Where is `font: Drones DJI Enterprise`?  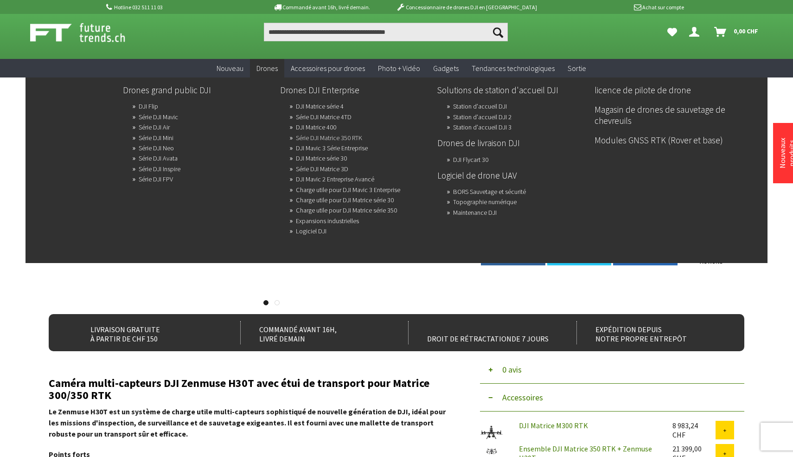 font: Drones DJI Enterprise is located at coordinates (320, 90).